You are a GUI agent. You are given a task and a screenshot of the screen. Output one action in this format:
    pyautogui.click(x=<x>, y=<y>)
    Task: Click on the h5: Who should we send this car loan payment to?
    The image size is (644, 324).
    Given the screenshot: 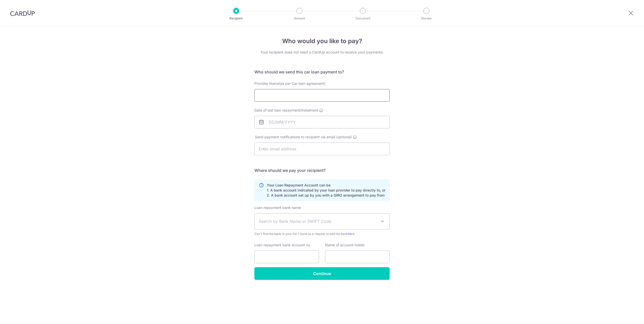 What is the action you would take?
    pyautogui.click(x=322, y=72)
    